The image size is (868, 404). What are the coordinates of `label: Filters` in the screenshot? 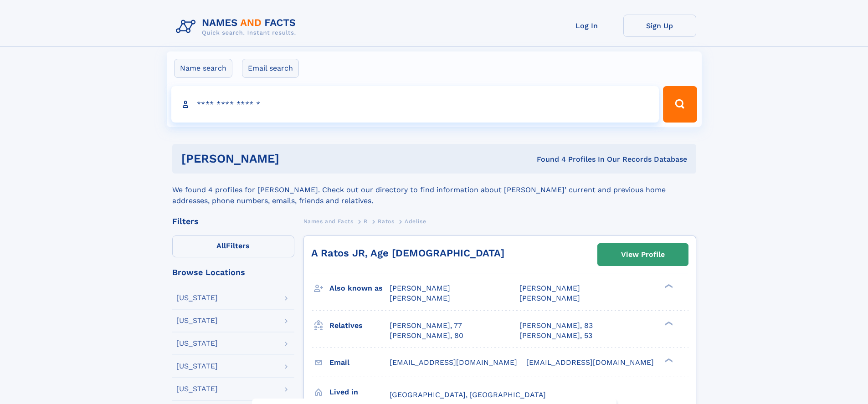 It's located at (233, 247).